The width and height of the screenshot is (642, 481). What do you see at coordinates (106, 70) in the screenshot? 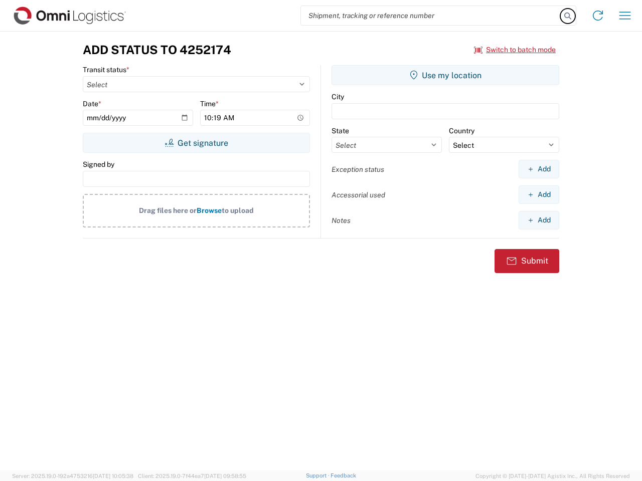
I see `label: Transit status` at bounding box center [106, 70].